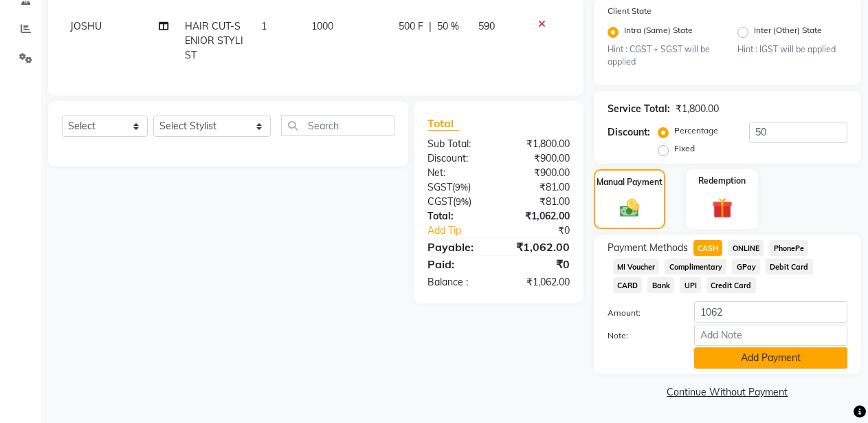 This screenshot has width=868, height=423. I want to click on div: Total:, so click(458, 216).